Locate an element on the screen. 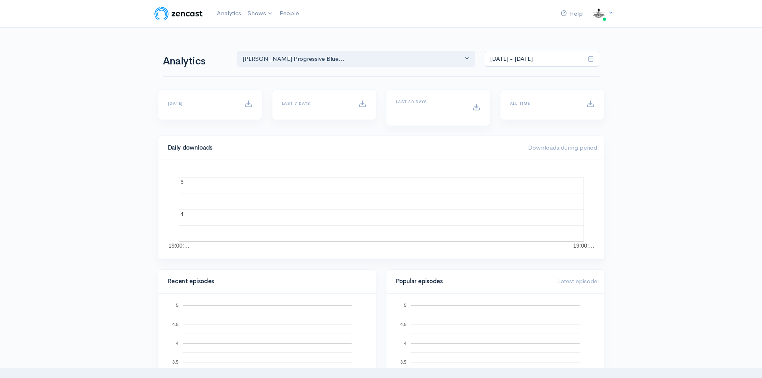 This screenshot has height=378, width=762. h4: Daily downloads is located at coordinates (343, 148).